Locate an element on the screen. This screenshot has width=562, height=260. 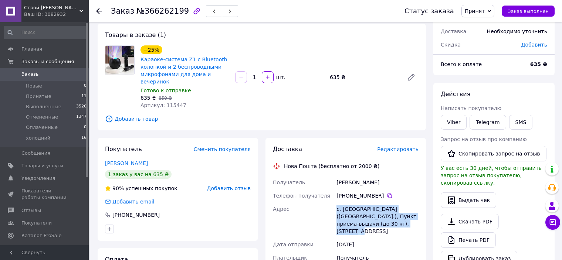
button: Скопировать запрос на отзыв is located at coordinates (494, 154).